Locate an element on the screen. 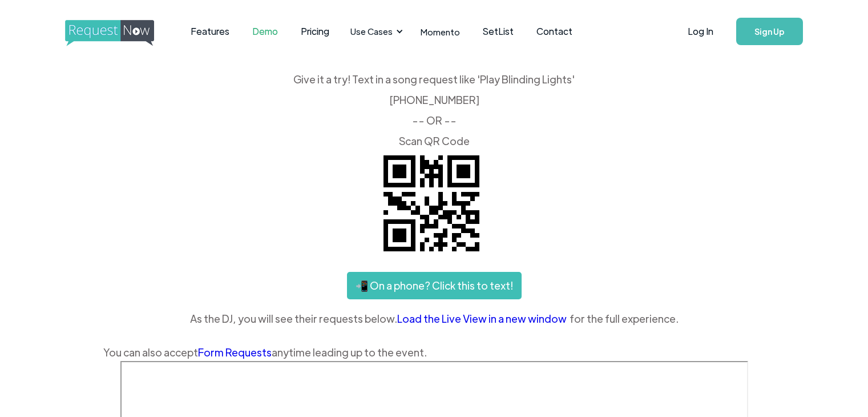 Image resolution: width=868 pixels, height=417 pixels. a: Load the Live View in a new window is located at coordinates (483, 319).